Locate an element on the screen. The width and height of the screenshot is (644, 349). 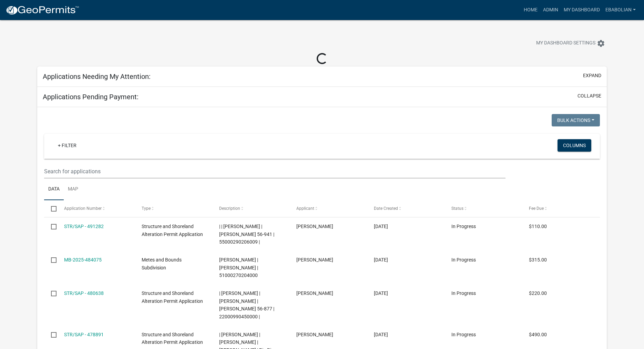
a: STR/SAP - 480638 is located at coordinates (83, 293).